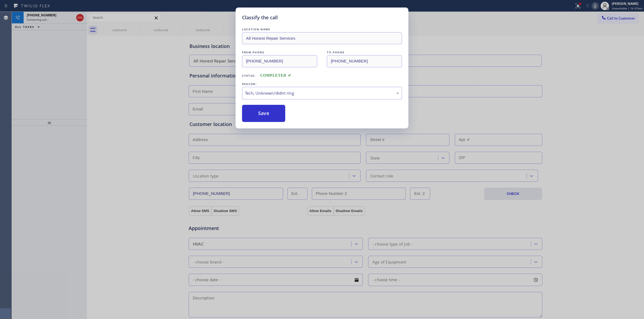  Describe the element at coordinates (263, 113) in the screenshot. I see `button: Save` at that location.